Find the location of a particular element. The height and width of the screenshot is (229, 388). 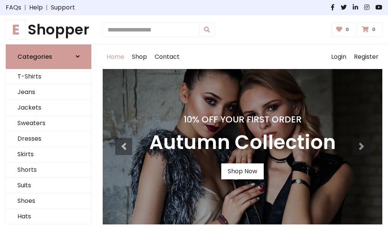

a: Shop Now is located at coordinates (242, 171).